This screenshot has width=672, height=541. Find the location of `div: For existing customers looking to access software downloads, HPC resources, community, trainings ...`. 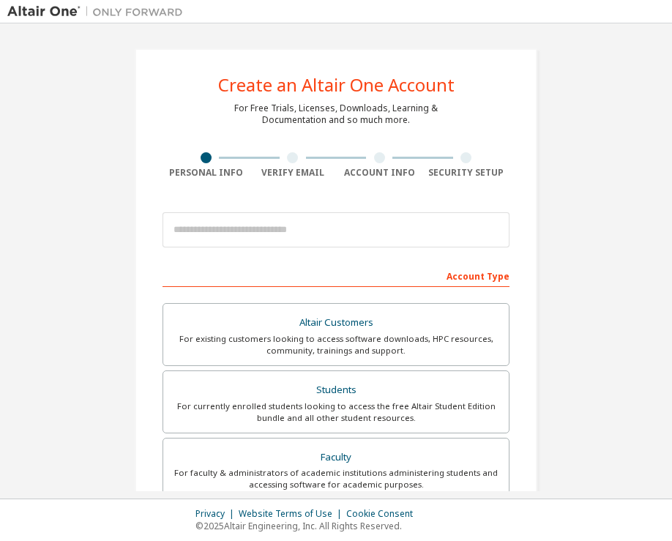

div: For existing customers looking to access software downloads, HPC resources, community, trainings ... is located at coordinates (336, 345).